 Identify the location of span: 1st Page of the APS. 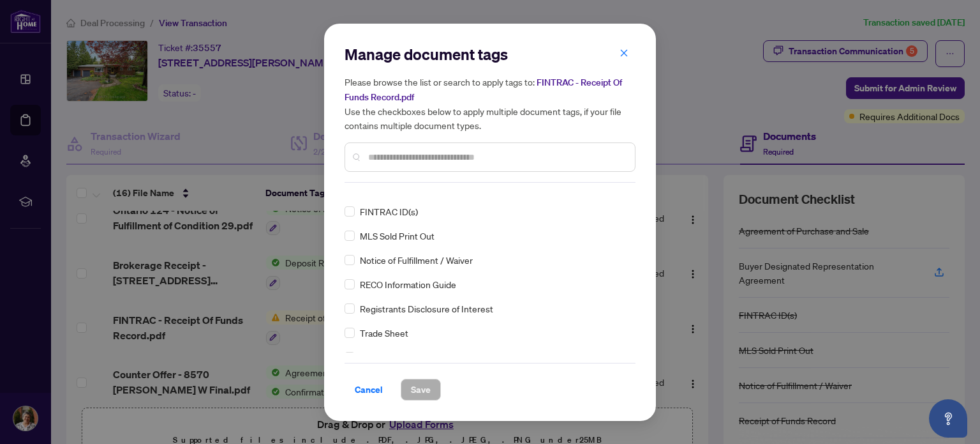
(399, 357).